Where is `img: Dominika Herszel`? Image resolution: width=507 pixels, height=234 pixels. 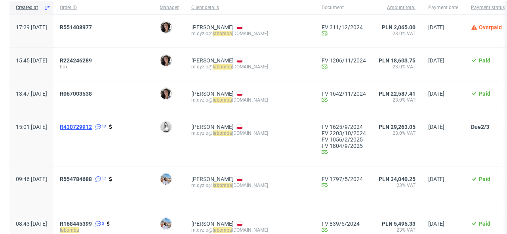
img: Dominika Herszel is located at coordinates (166, 127).